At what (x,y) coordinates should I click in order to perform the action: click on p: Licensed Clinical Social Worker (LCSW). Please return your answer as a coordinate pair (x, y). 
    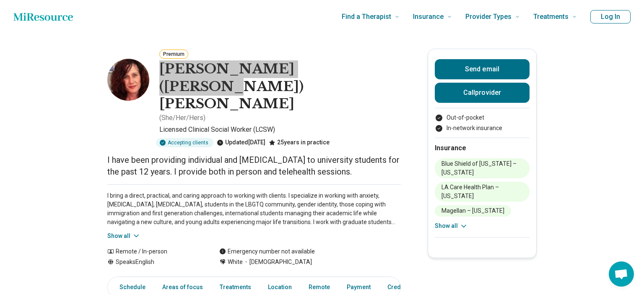
    Looking at the image, I should click on (280, 130).